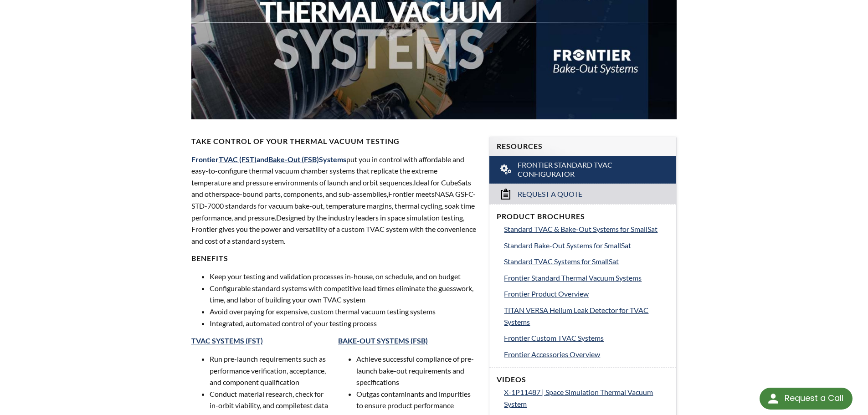 Image resolution: width=868 pixels, height=415 pixels. I want to click on a: Frontier Accessories Overview, so click(586, 355).